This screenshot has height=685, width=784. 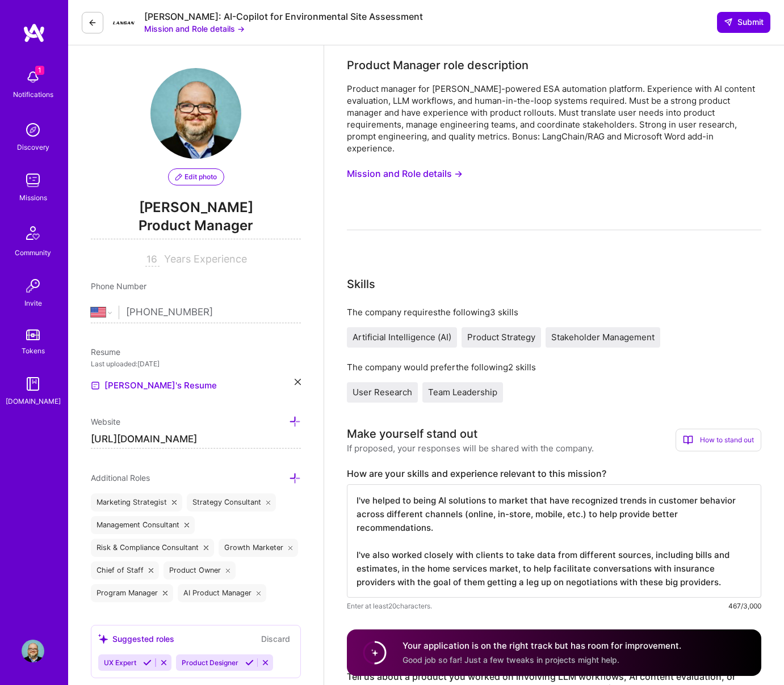 I want to click on div: Program Manager, so click(x=132, y=593).